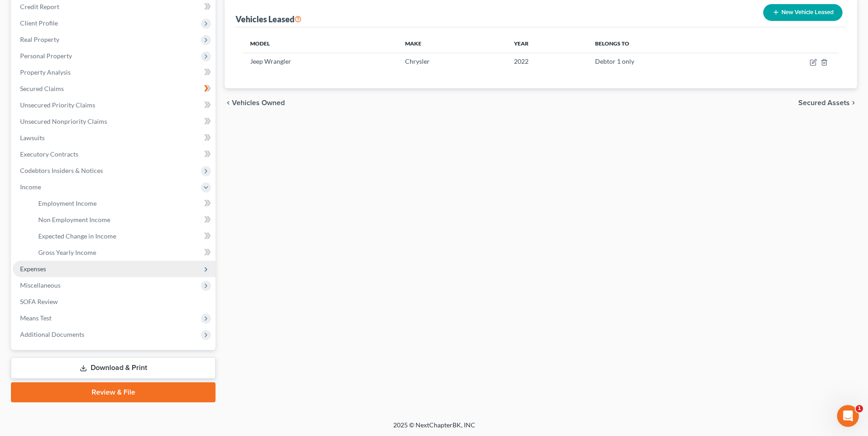 The width and height of the screenshot is (868, 436). I want to click on span: Employment Income, so click(68, 203).